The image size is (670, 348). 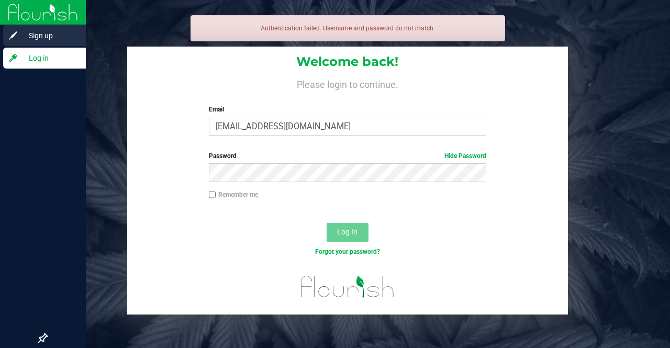 What do you see at coordinates (50, 58) in the screenshot?
I see `span: Log in` at bounding box center [50, 58].